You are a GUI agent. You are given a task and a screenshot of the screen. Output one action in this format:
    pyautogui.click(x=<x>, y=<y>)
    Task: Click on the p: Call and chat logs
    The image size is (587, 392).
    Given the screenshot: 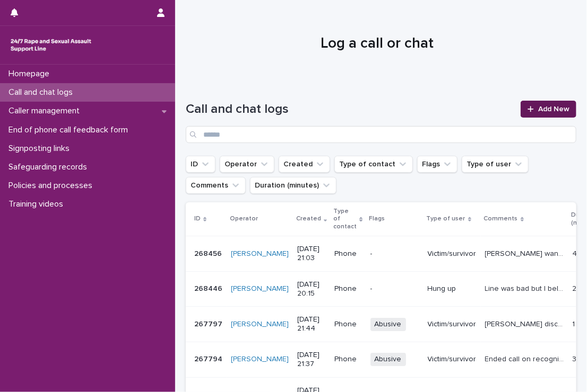 What is the action you would take?
    pyautogui.click(x=42, y=92)
    